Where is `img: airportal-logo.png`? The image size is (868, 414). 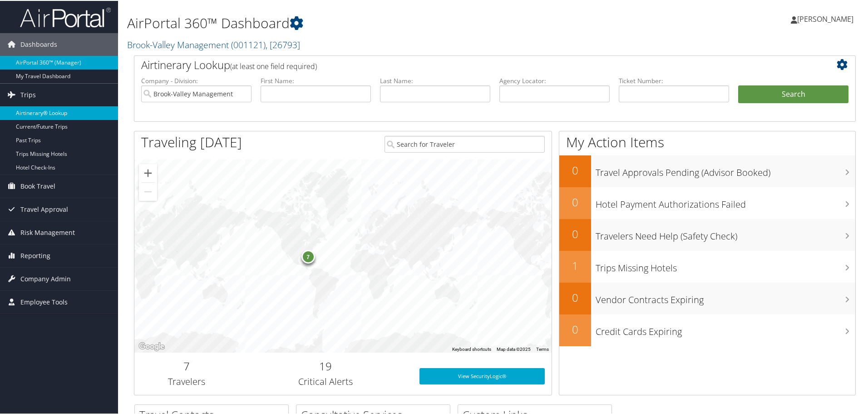 img: airportal-logo.png is located at coordinates (65, 16).